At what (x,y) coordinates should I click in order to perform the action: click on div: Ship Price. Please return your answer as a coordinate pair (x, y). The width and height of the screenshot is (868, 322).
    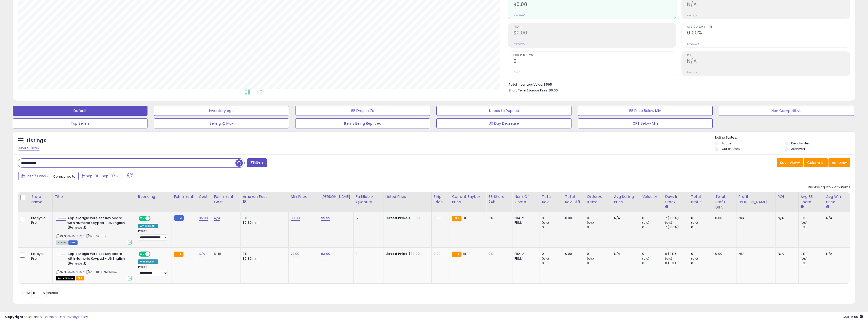
    Looking at the image, I should click on (441, 199).